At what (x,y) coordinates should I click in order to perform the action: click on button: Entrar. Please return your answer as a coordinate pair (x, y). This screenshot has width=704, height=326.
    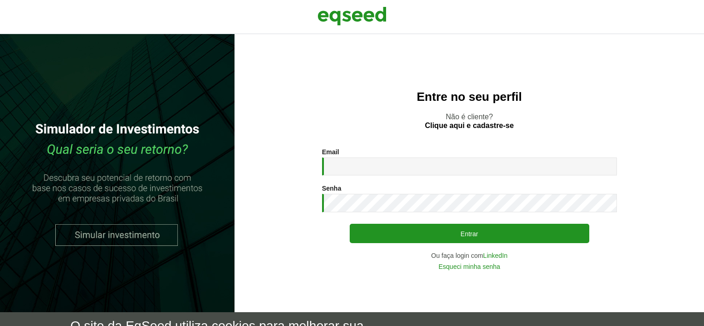
    Looking at the image, I should click on (469, 234).